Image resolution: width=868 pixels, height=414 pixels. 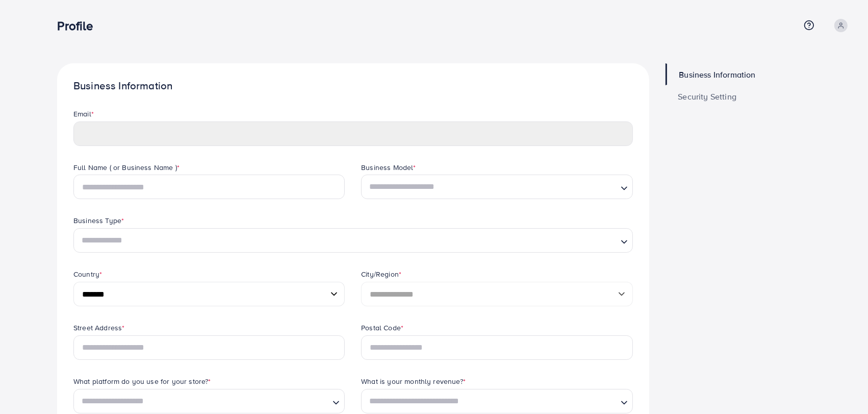 I want to click on label: Street Address, so click(x=99, y=328).